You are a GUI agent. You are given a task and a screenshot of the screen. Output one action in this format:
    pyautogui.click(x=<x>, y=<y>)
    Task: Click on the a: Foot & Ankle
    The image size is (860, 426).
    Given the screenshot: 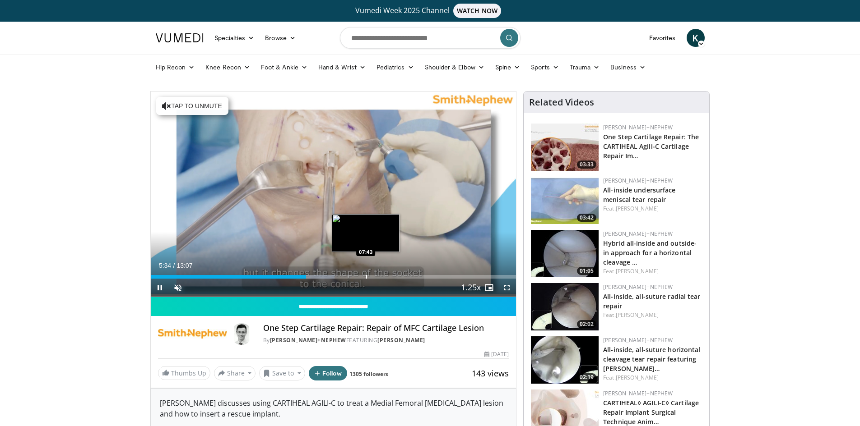 What is the action you would take?
    pyautogui.click(x=284, y=67)
    